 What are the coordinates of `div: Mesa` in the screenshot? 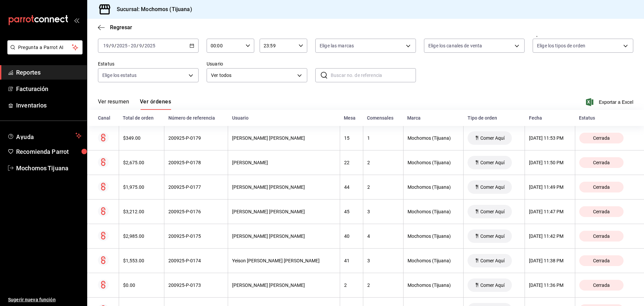 It's located at (351, 118).